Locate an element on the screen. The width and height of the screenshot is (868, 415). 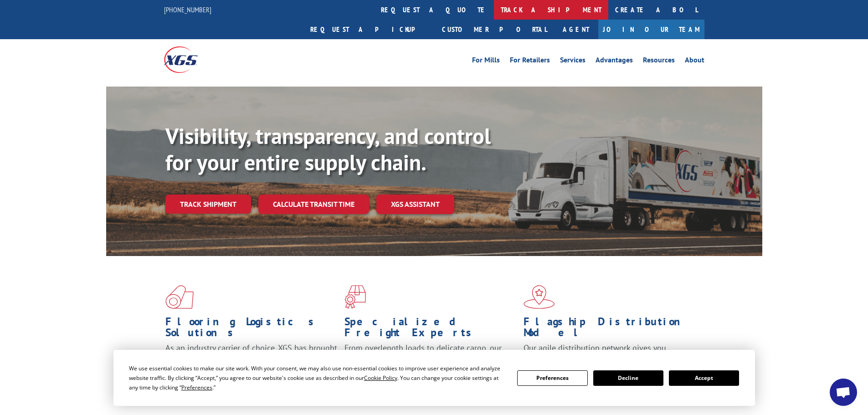
a: Track shipment is located at coordinates (208, 204).